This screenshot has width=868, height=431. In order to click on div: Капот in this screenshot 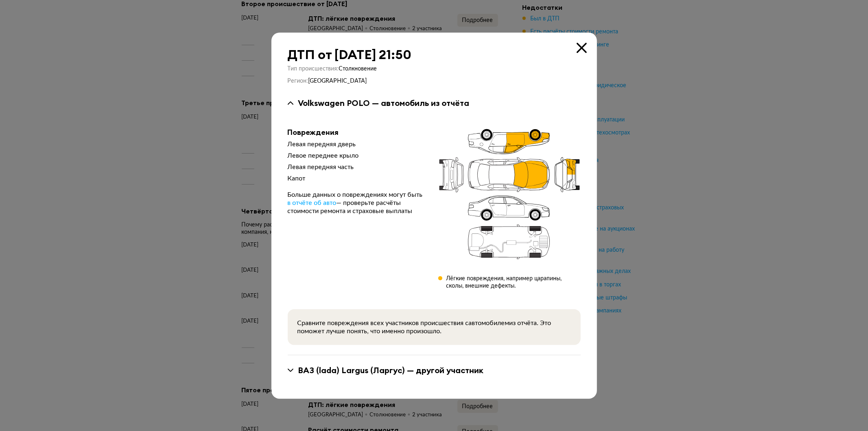, I will do `click(356, 178)`.